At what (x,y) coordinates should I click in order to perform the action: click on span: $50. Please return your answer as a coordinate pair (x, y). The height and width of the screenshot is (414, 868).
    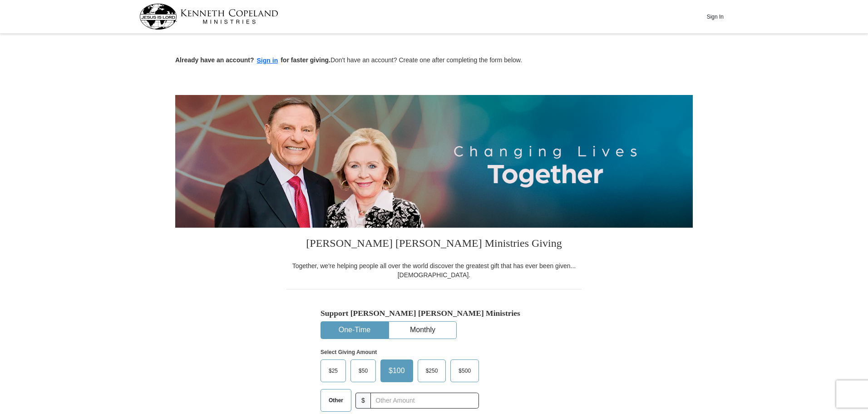
    Looking at the image, I should click on (363, 371).